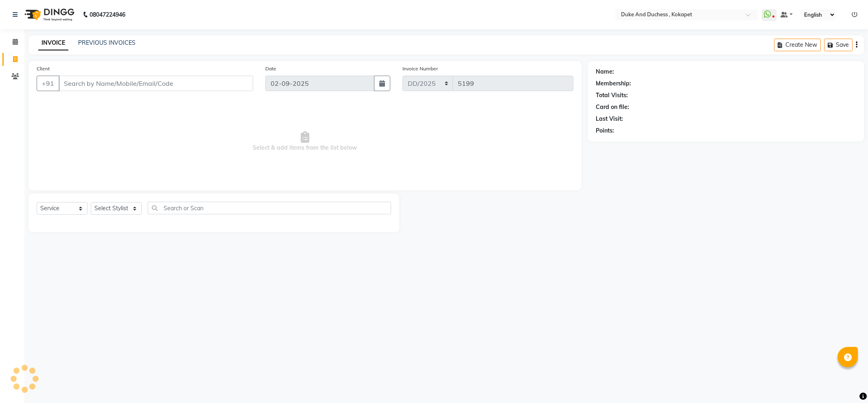 This screenshot has height=403, width=868. What do you see at coordinates (49, 15) in the screenshot?
I see `img: logo` at bounding box center [49, 15].